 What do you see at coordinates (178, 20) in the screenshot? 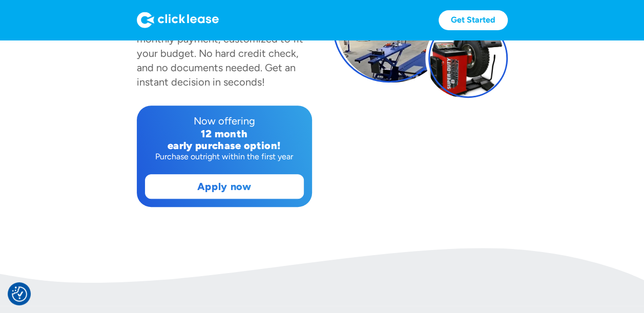
I see `img: Logo` at bounding box center [178, 20].